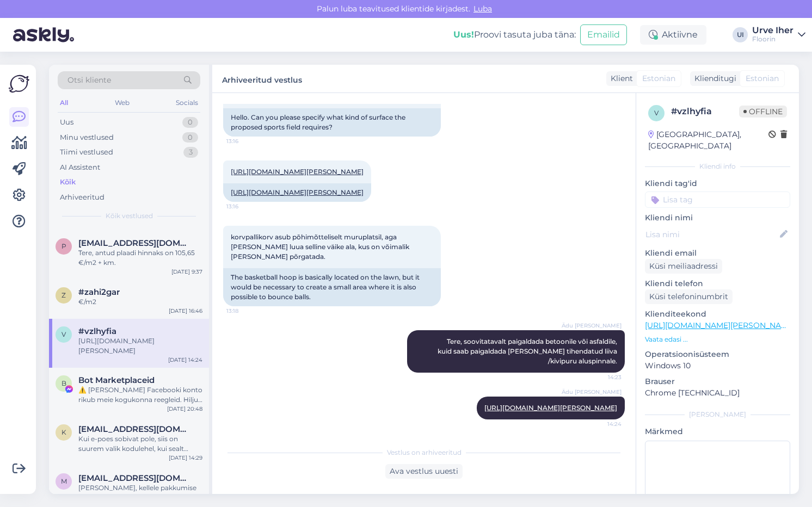 This screenshot has width=812, height=507. Describe the element at coordinates (122, 103) in the screenshot. I see `div: Web` at that location.